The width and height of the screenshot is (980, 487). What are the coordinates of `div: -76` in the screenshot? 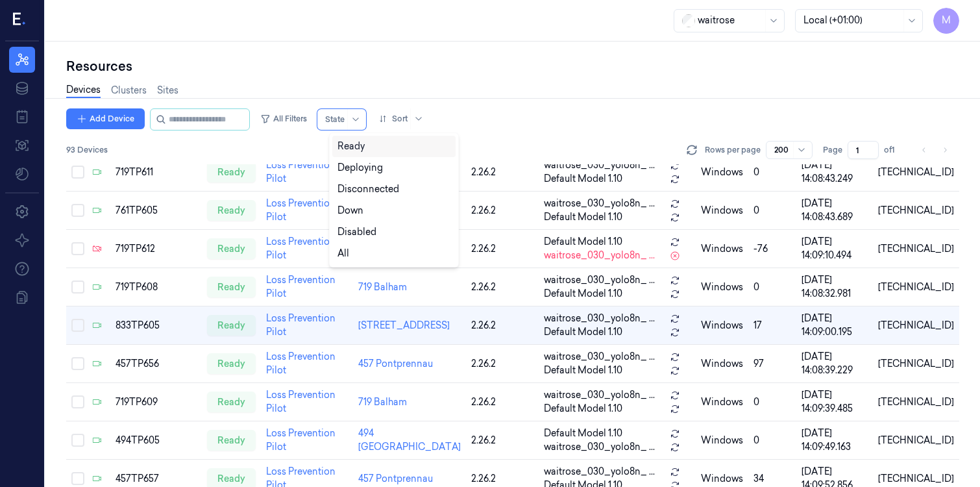 It's located at (773, 249).